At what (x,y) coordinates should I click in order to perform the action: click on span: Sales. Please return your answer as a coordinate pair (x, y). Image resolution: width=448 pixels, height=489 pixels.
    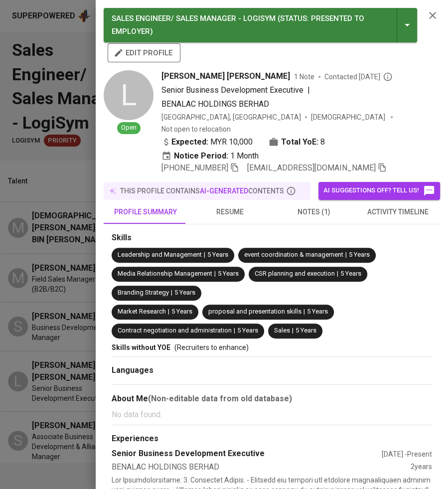
    Looking at the image, I should click on (282, 330).